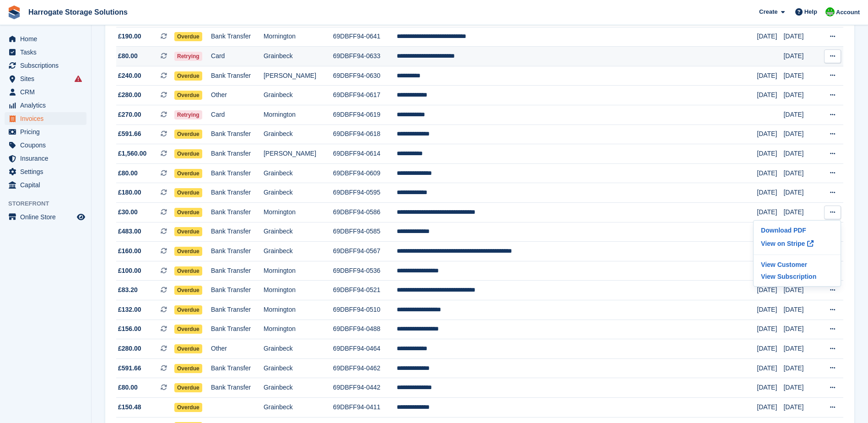 The image size is (868, 423). What do you see at coordinates (129, 349) in the screenshot?
I see `span: £280.00` at bounding box center [129, 349].